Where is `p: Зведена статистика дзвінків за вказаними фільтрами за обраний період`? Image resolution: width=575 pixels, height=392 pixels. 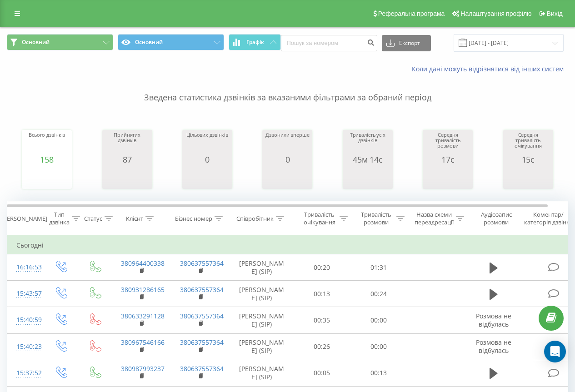
p: Зведена статистика дзвінків за вказаними фільтрами за обраний період is located at coordinates (287, 88).